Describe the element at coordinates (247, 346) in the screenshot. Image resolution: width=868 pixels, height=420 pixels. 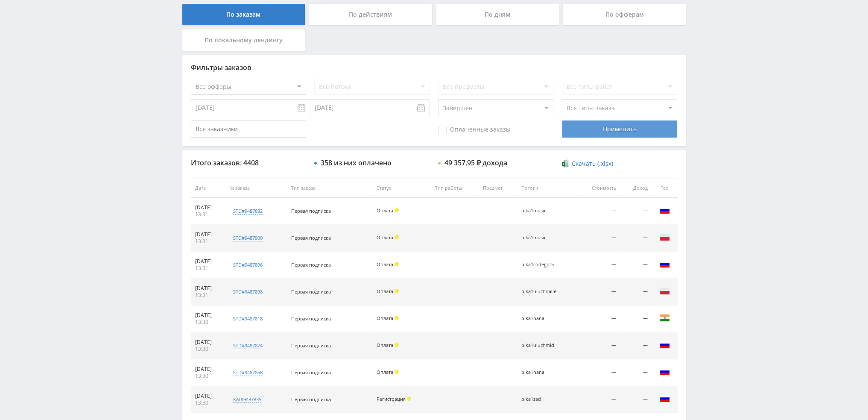
I see `div: std#9487874` at that location.